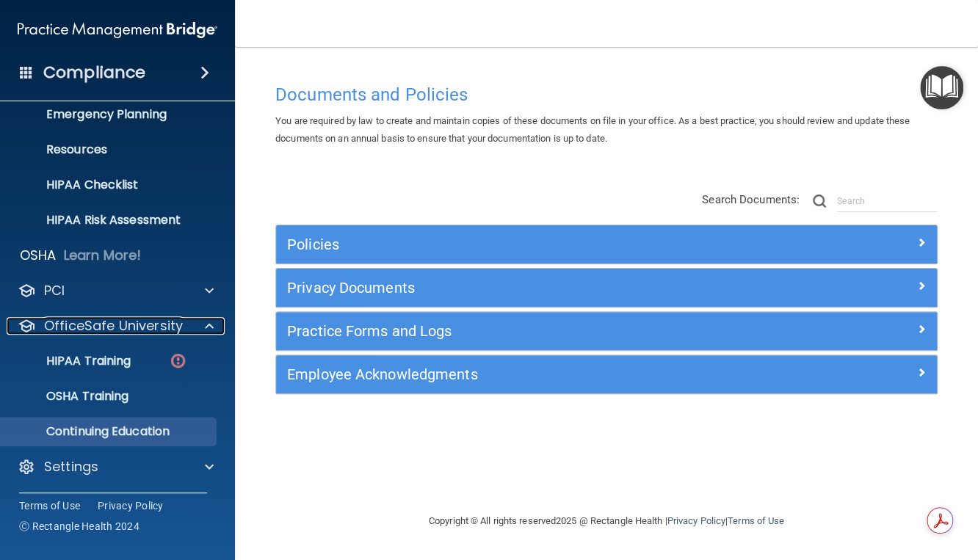 Image resolution: width=978 pixels, height=560 pixels. Describe the element at coordinates (38, 256) in the screenshot. I see `p: OSHA` at that location.